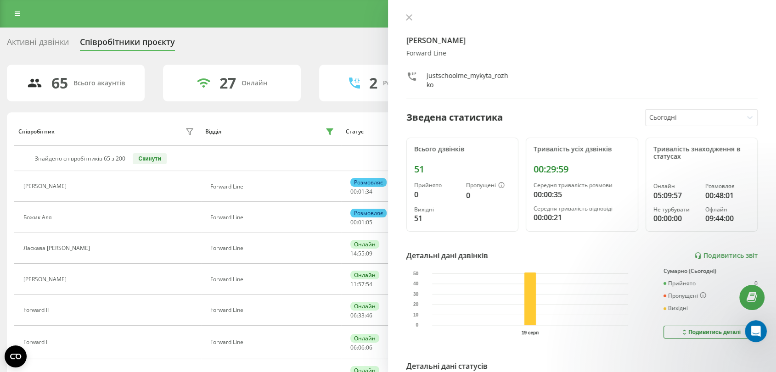  What do you see at coordinates (16, 357) in the screenshot?
I see `button: Open CMP widget` at bounding box center [16, 357].